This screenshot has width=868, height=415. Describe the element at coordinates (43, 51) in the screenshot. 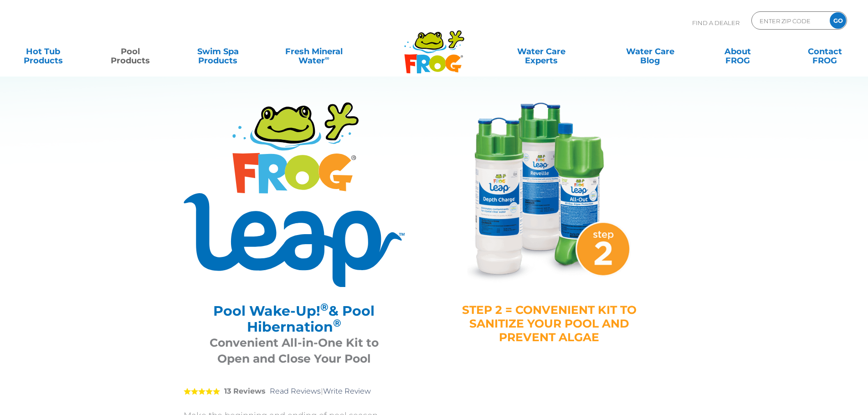

I see `a: Hot TubProducts` at that location.